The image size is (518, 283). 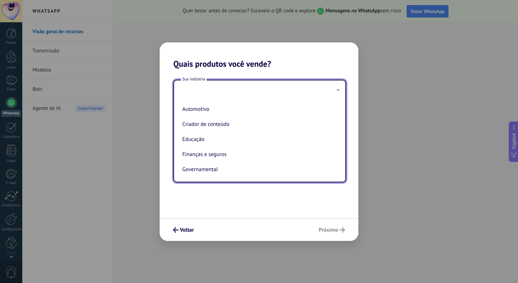 What do you see at coordinates (258, 155) in the screenshot?
I see `li: Finanças e seguros` at bounding box center [258, 155].